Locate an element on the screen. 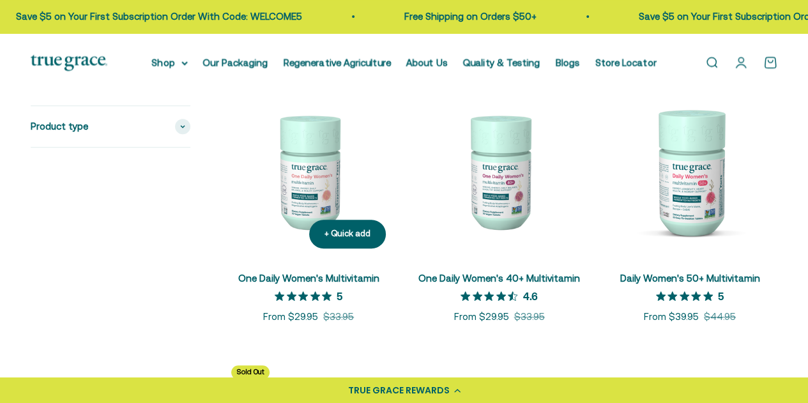 This screenshot has width=808, height=403. img: We select ingredients that play a concrete role in true health, and we include them at effective ... is located at coordinates (308, 171).